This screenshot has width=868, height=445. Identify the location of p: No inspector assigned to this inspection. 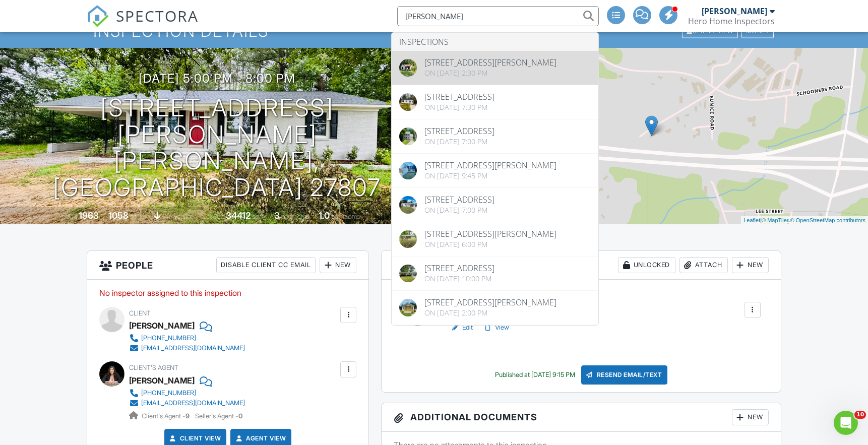
(228, 293).